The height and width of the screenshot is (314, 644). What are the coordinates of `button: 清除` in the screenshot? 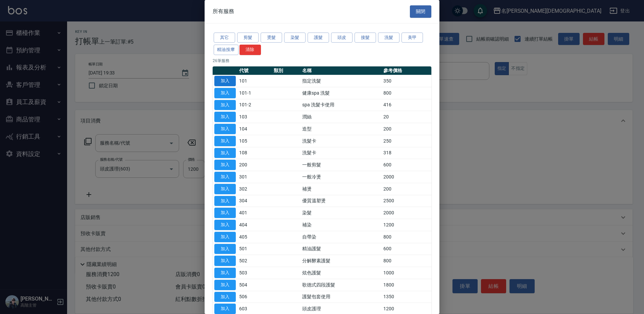 It's located at (251, 50).